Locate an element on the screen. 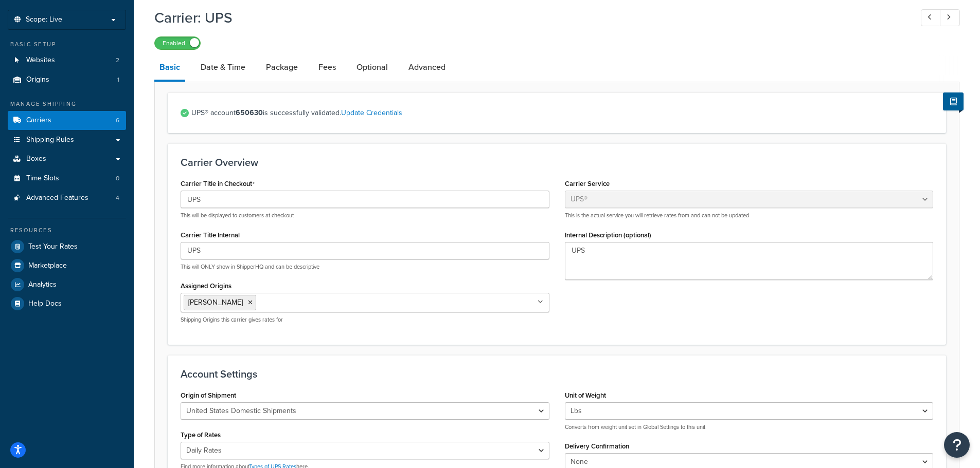 The image size is (980, 468). a: Previous Record is located at coordinates (931, 17).